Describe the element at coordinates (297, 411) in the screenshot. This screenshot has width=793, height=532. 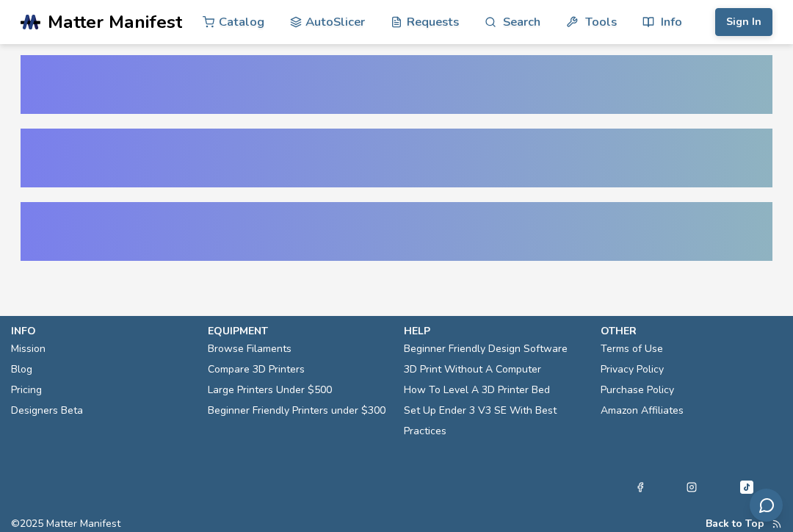
I see `a: Beginner Friendly Printers under $300` at that location.